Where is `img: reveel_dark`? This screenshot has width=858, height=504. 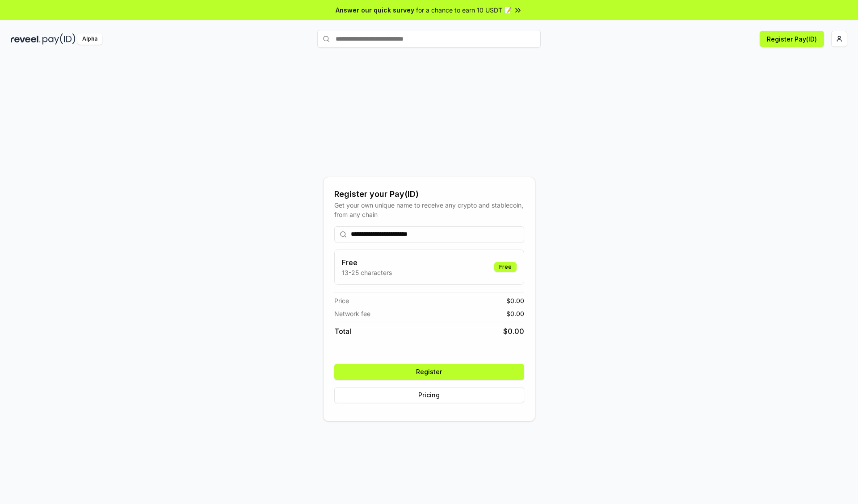 img: reveel_dark is located at coordinates (26, 39).